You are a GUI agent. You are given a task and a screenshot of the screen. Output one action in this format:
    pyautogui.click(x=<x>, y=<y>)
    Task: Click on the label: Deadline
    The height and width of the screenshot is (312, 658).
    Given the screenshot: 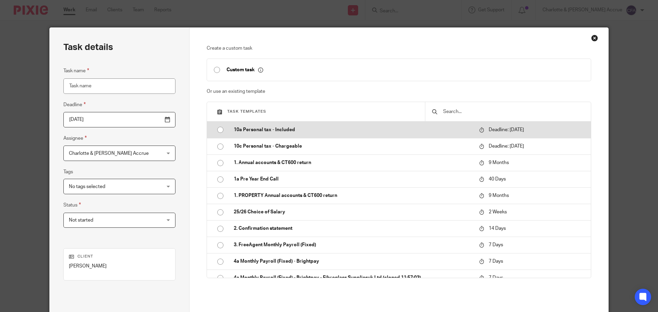 What is the action you would take?
    pyautogui.click(x=74, y=105)
    